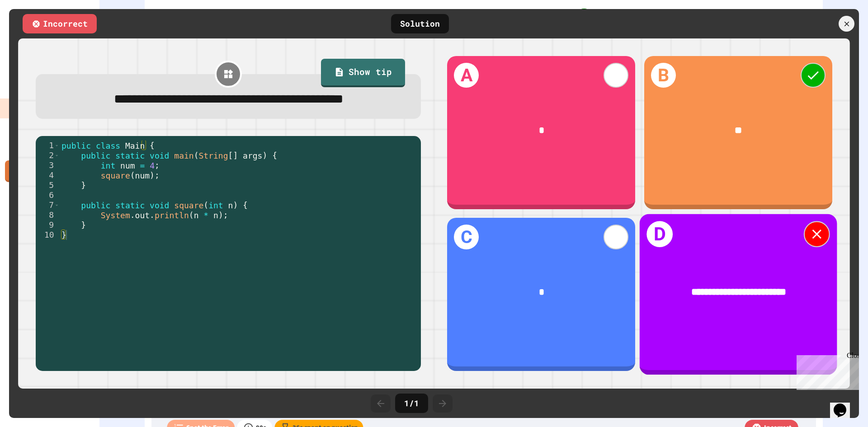  What do you see at coordinates (47, 175) in the screenshot?
I see `div: 4` at bounding box center [47, 175].